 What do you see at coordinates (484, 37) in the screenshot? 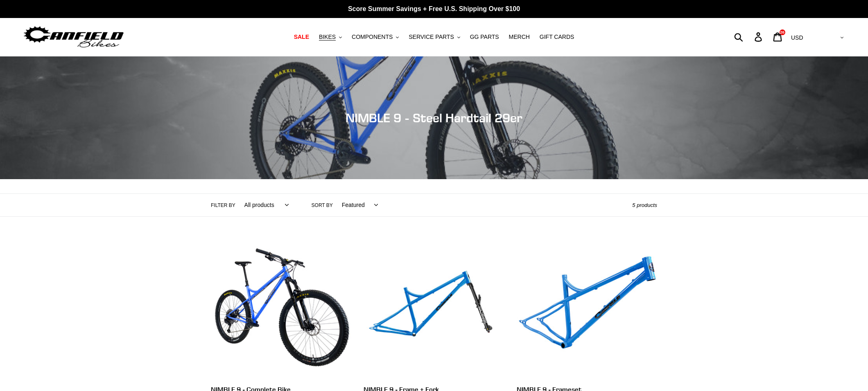
I see `span: GG PARTS` at bounding box center [484, 37].